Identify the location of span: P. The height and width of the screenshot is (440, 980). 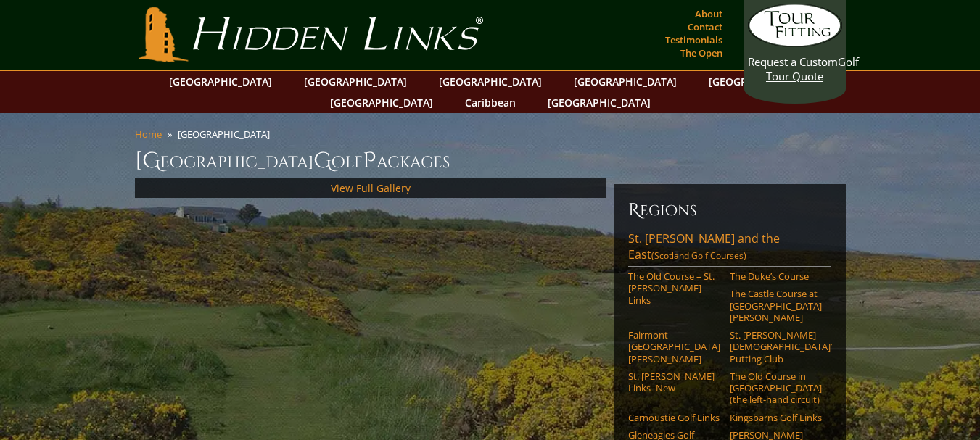
(369, 161).